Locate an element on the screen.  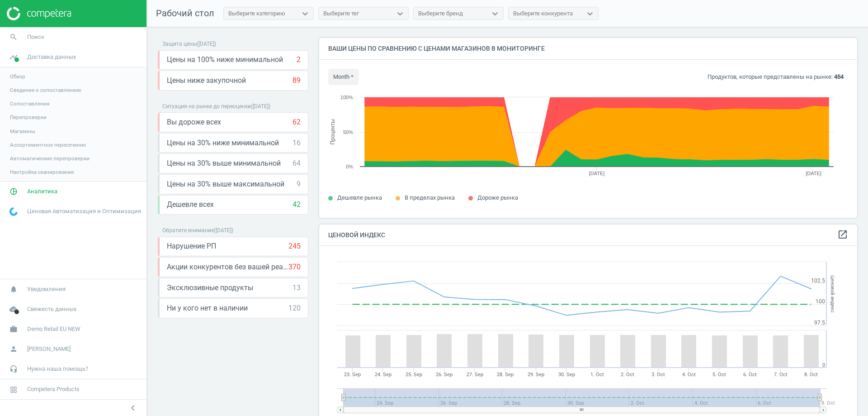
i: chevron_left is located at coordinates (133, 407).